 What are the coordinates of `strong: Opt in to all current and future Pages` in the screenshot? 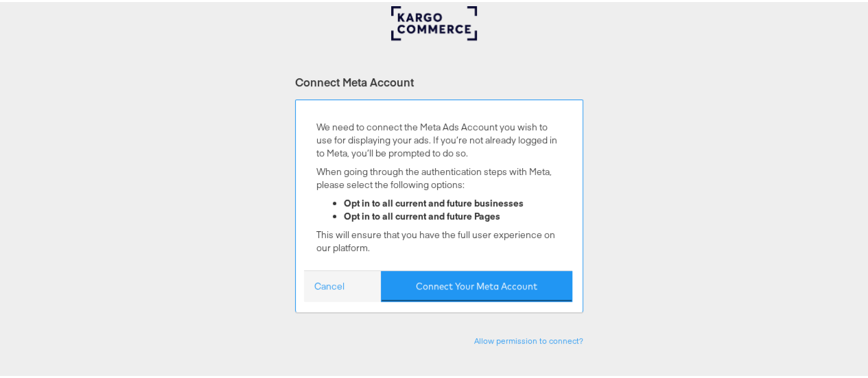 It's located at (422, 214).